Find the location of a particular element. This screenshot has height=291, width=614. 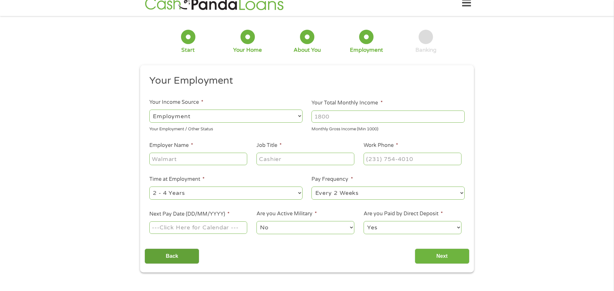

div: Start is located at coordinates (188, 50).